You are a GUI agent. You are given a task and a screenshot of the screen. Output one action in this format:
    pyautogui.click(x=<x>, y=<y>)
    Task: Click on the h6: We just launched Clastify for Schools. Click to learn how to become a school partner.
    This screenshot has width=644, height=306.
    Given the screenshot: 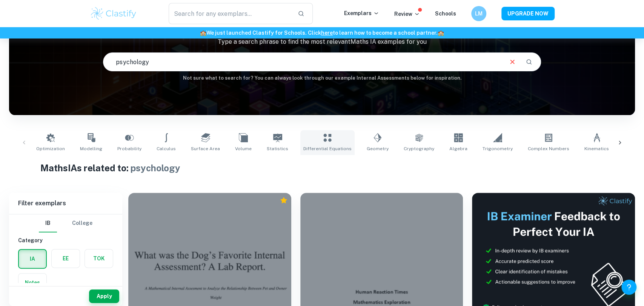 What is the action you would take?
    pyautogui.click(x=322, y=33)
    